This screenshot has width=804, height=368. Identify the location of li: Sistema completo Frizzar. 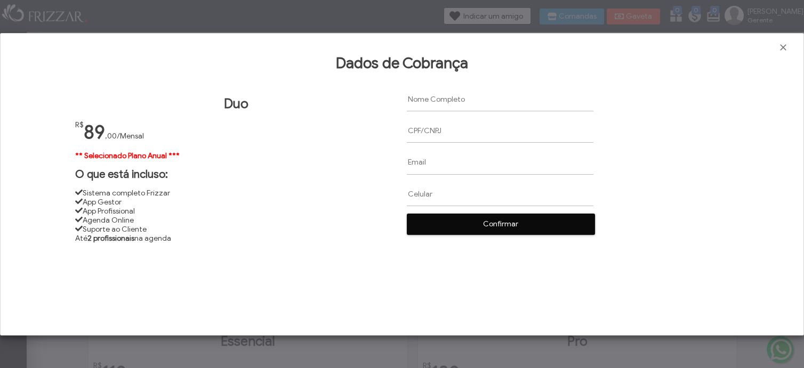
(236, 193).